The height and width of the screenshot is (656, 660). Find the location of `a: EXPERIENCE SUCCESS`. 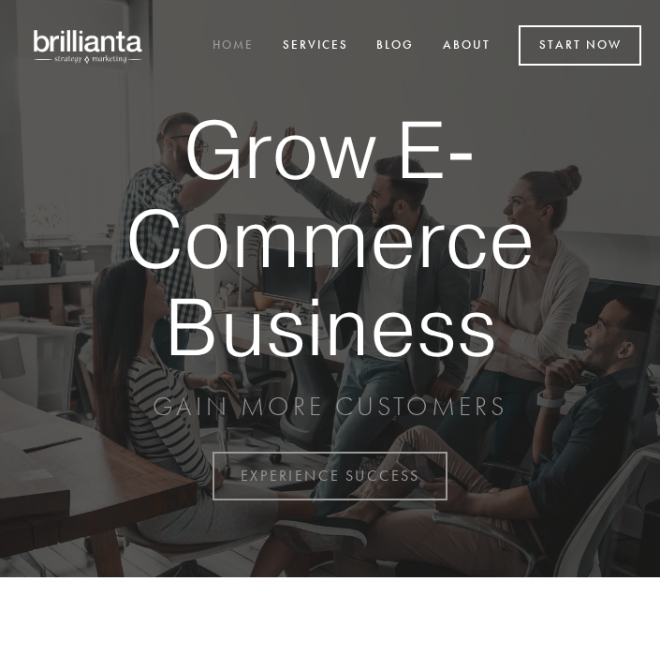

a: EXPERIENCE SUCCESS is located at coordinates (330, 476).